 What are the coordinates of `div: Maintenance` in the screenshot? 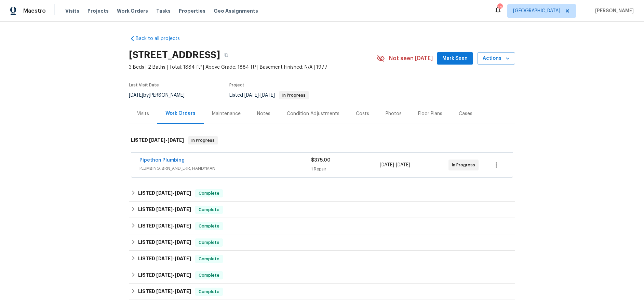 It's located at (227, 114).